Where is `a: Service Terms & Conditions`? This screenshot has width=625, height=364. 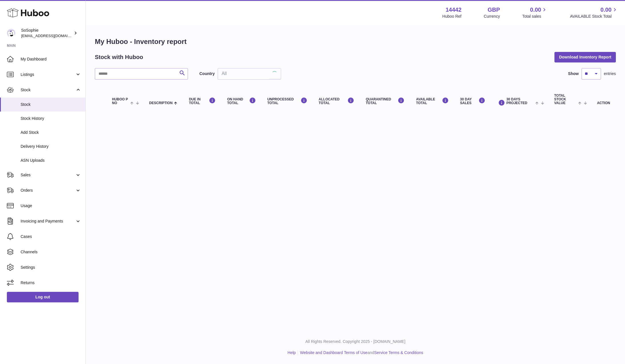
a: Service Terms & Conditions is located at coordinates (398, 353).